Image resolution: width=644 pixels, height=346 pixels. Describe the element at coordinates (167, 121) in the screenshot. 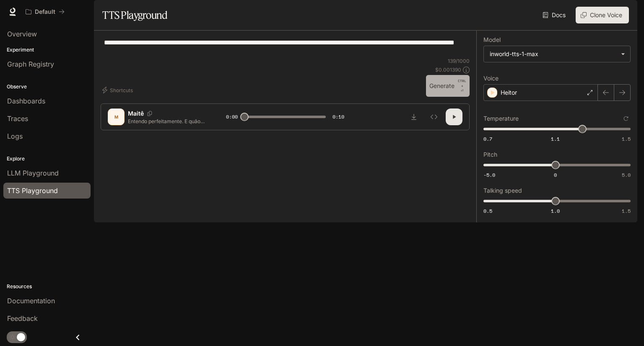

I see `p: Entendo perfeitamente. E quão confiante você está que vai conseguir fazer esse hábito? Dê uma not...` at that location.